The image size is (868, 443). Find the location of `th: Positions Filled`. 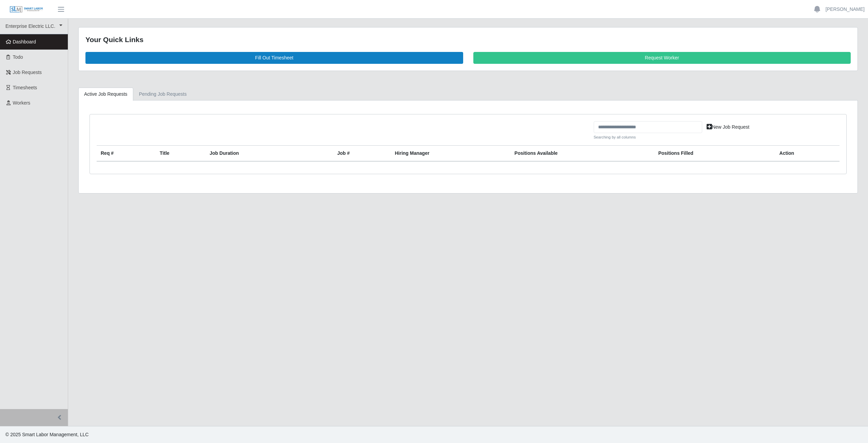

th: Positions Filled is located at coordinates (715, 153).